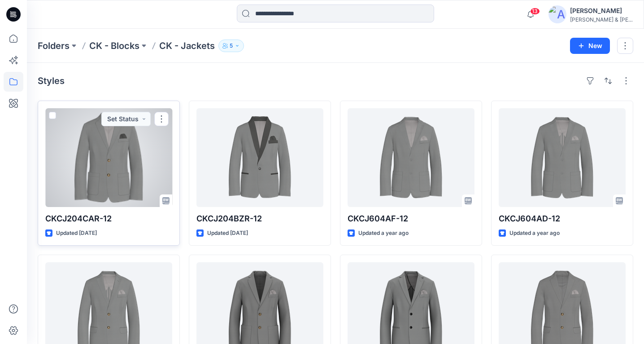  What do you see at coordinates (557, 14) in the screenshot?
I see `img: avatar` at bounding box center [557, 14].